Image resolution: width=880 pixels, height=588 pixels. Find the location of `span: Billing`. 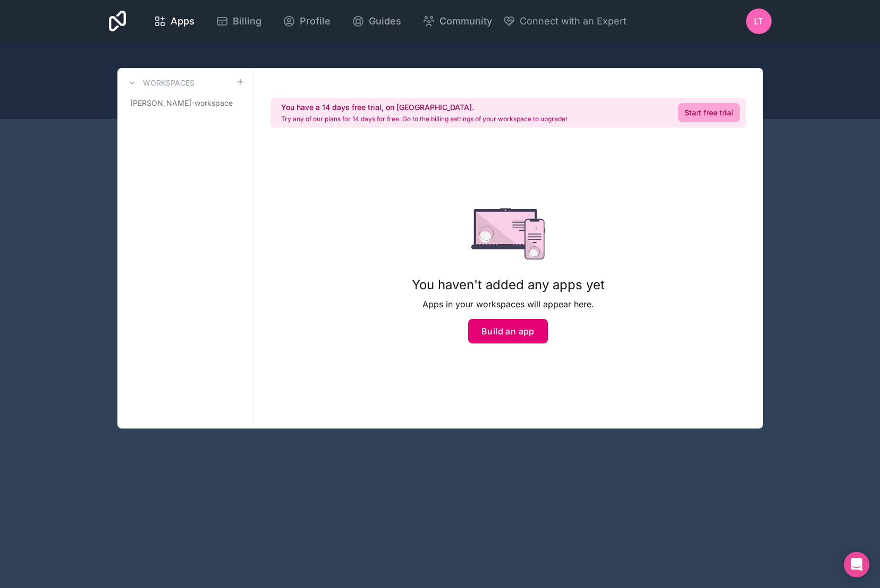

span: Billing is located at coordinates (247, 21).